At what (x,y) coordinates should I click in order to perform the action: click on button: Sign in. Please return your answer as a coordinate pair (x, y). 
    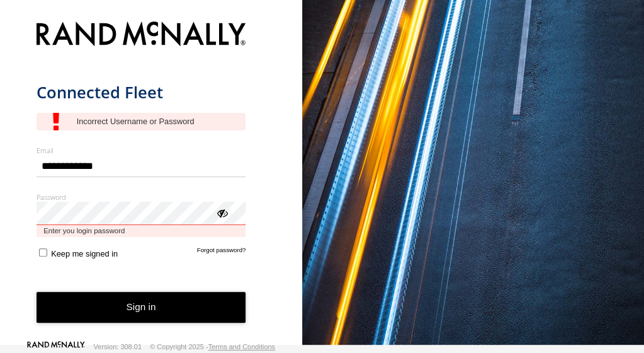
    Looking at the image, I should click on (141, 307).